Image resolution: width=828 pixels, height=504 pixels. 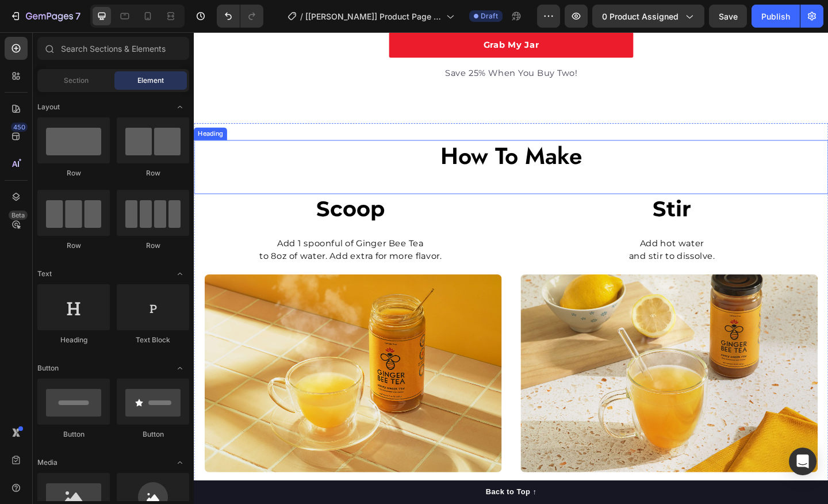 I want to click on img: gempages_583405641406612312-8244a275-1b7f-45b9-bc1b-f50f9d827b82.jpg, so click(x=173, y=371).